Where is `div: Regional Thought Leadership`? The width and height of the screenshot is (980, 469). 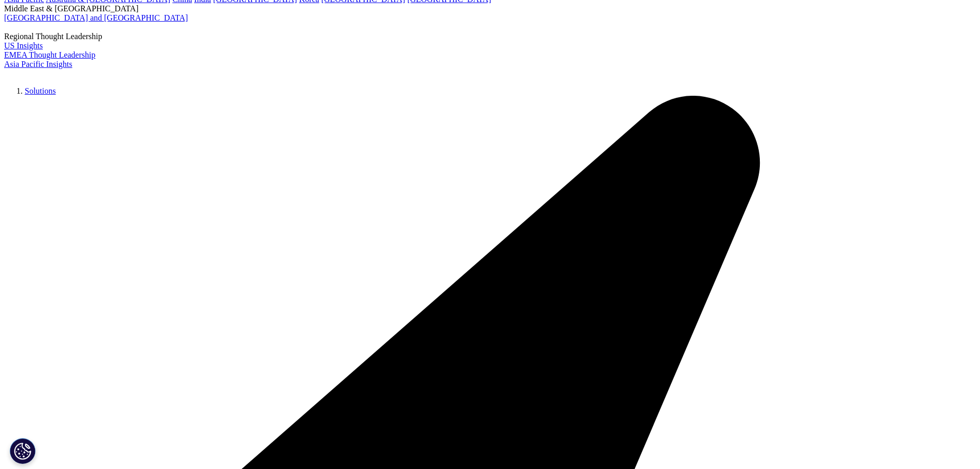 div: Regional Thought Leadership is located at coordinates (482, 37).